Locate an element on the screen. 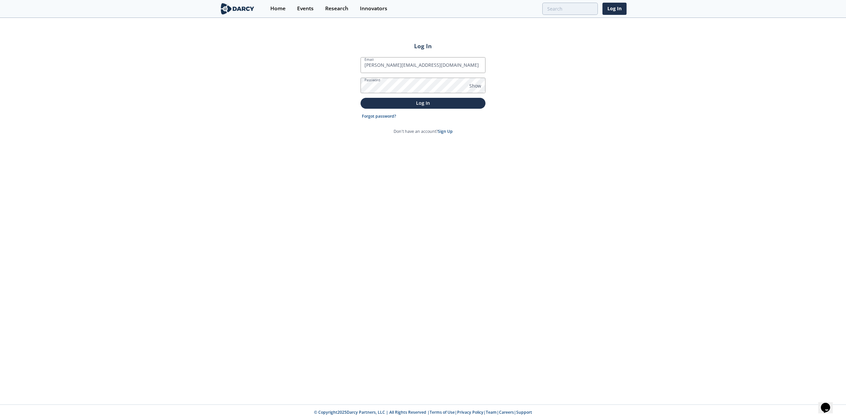  p: Don't have an account? is located at coordinates (423, 132).